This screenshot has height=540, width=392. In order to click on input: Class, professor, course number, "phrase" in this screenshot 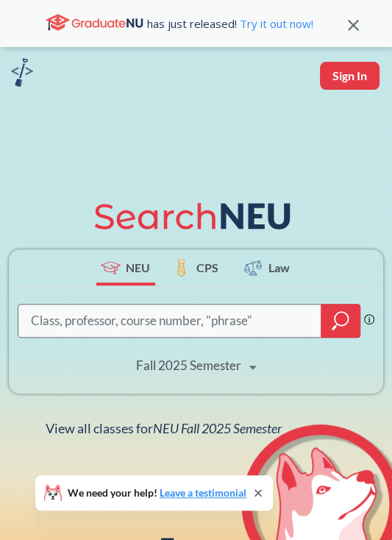, I will do `click(170, 321)`.